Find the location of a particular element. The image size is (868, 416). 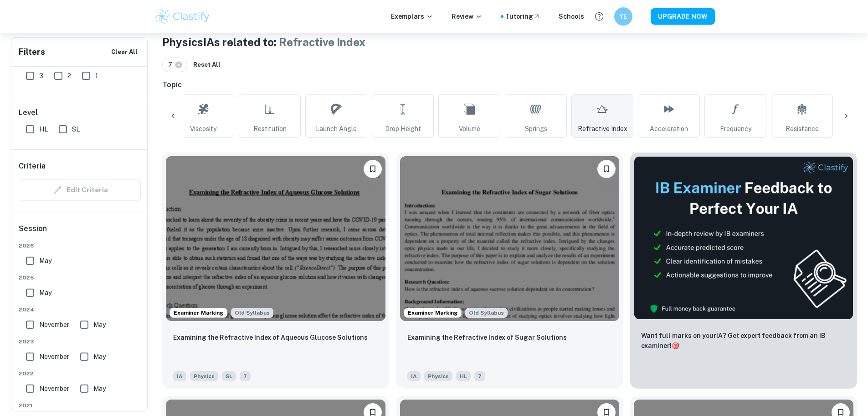

img: Physics IA example thumbnail: Examining the Refractive Index of Sugar is located at coordinates (510, 238).